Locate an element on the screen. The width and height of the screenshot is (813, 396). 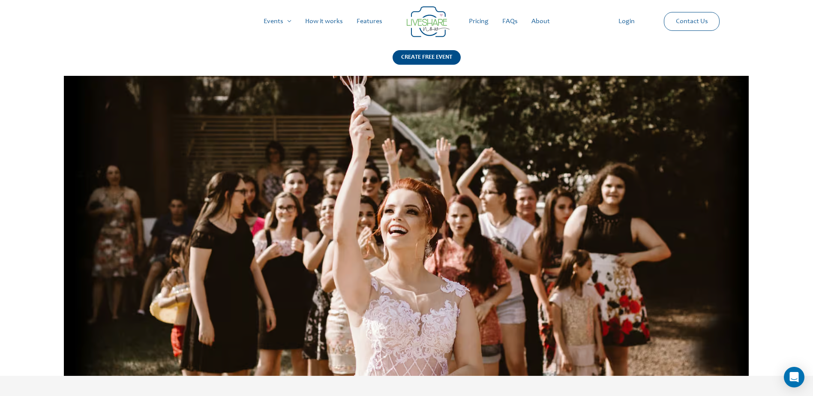
div: CREATE FREE EVENT is located at coordinates (426, 57).